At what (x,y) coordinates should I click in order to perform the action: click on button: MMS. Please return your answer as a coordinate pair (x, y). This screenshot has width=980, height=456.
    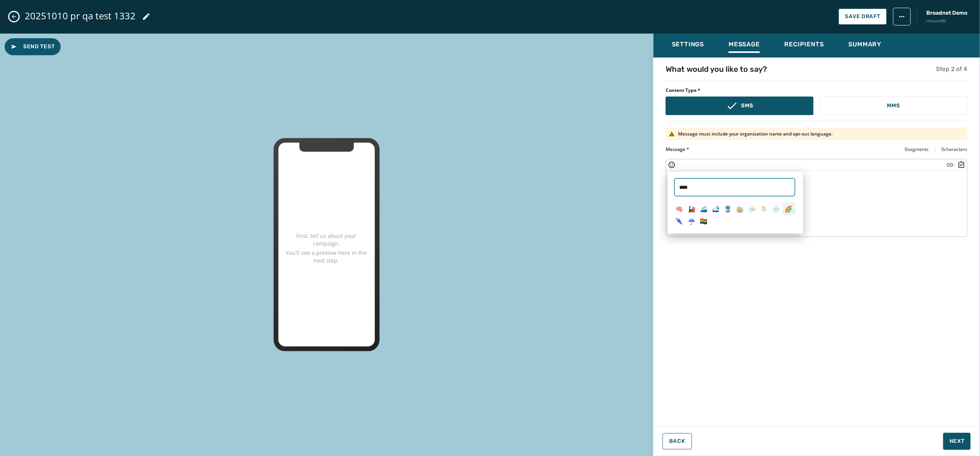
    Looking at the image, I should click on (894, 105).